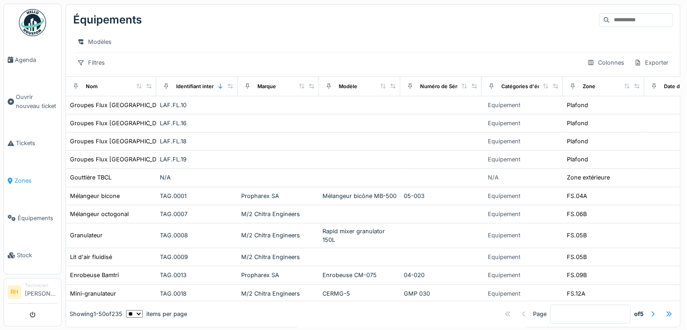  What do you see at coordinates (639, 314) in the screenshot?
I see `strong: of 5` at bounding box center [639, 314].